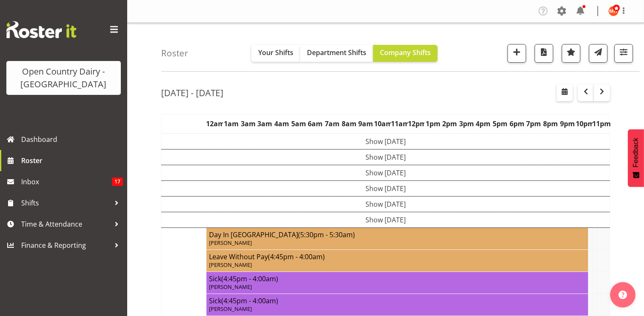 The height and width of the screenshot is (316, 644). What do you see at coordinates (467, 124) in the screenshot?
I see `th: 3pm` at bounding box center [467, 124].